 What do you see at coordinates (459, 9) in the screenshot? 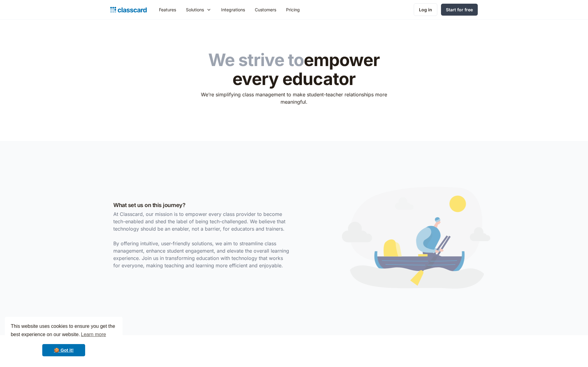
I see `a: Start for free` at bounding box center [459, 9].